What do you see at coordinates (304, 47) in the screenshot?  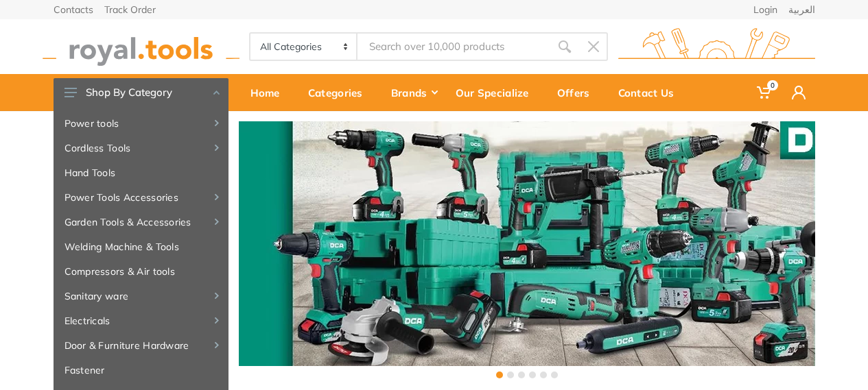 I see `select: Category` at bounding box center [304, 47].